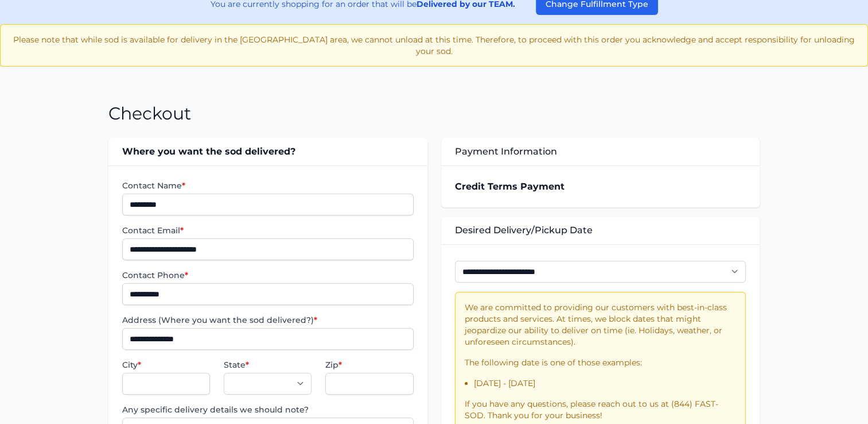 Image resolution: width=868 pixels, height=424 pixels. I want to click on label: Contact Phone, so click(267, 275).